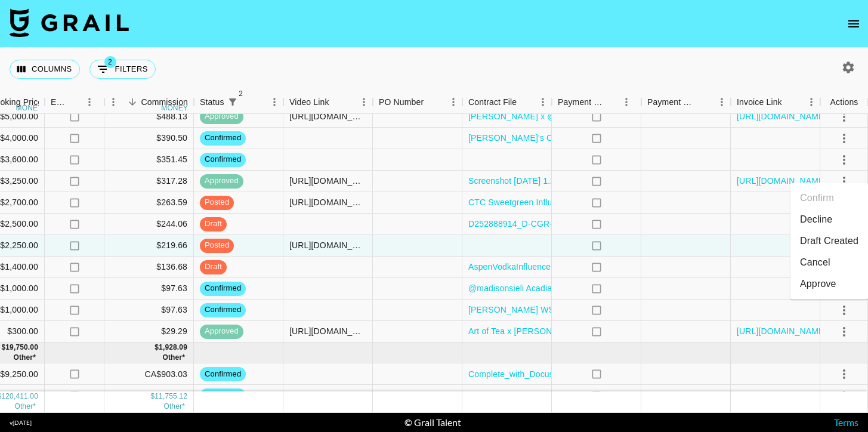 The image size is (868, 432). Describe the element at coordinates (829, 220) in the screenshot. I see `li: Decline` at that location.